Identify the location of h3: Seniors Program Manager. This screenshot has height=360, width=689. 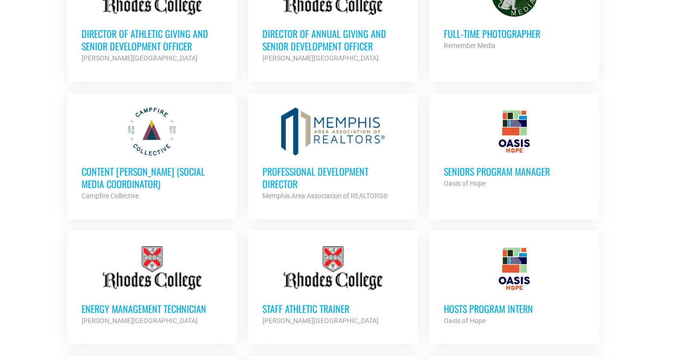
(514, 171).